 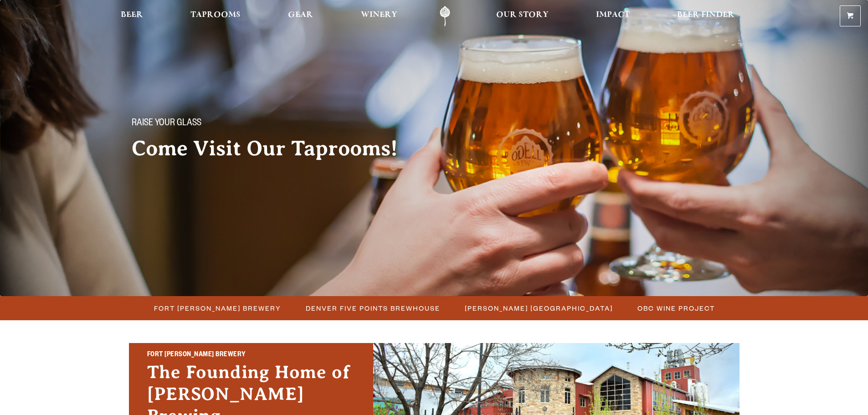 What do you see at coordinates (706, 15) in the screenshot?
I see `span: Beer Finder` at bounding box center [706, 15].